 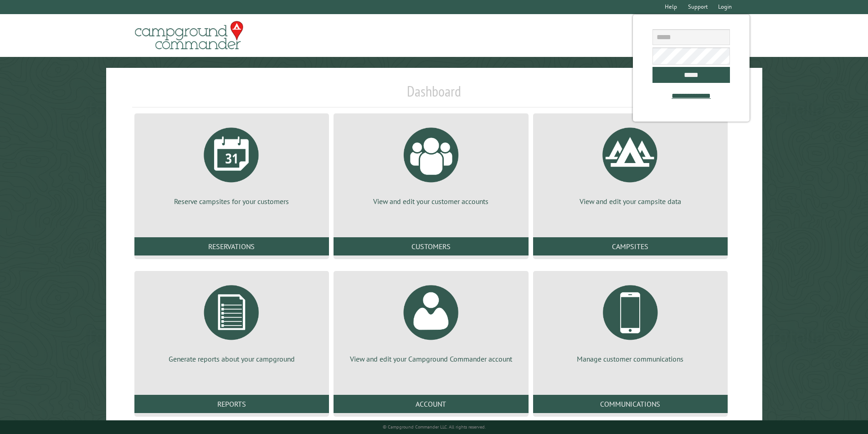 What do you see at coordinates (630, 201) in the screenshot?
I see `p: View and edit your campsite data` at bounding box center [630, 201].